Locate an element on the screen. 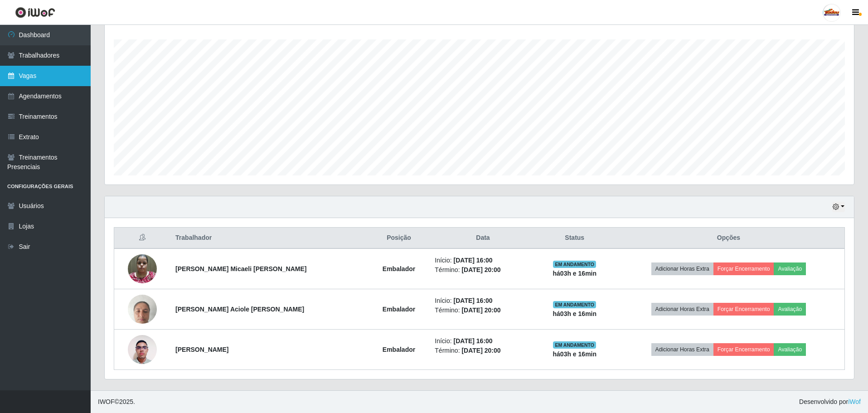 This screenshot has height=413, width=868. img: 1726585318668.jpeg is located at coordinates (142, 309).